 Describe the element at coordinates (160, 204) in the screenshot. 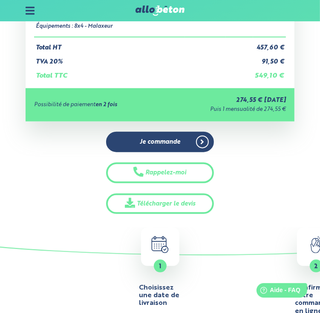

I see `a: Télécharger le devis` at that location.